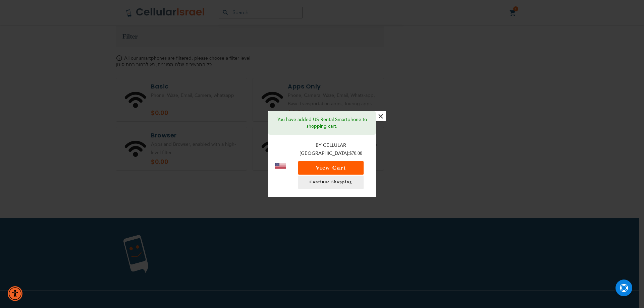 The height and width of the screenshot is (308, 644). What do you see at coordinates (330, 168) in the screenshot?
I see `button: View Cart` at bounding box center [330, 168].